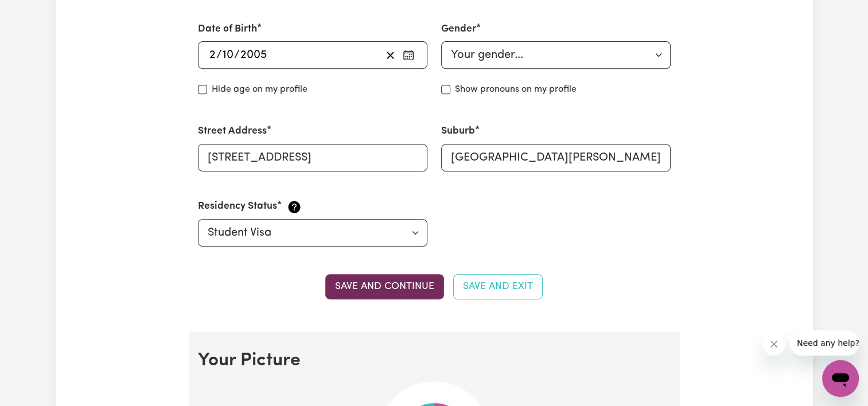 The image size is (868, 406). Describe the element at coordinates (384, 286) in the screenshot. I see `button: Save and continue` at that location.